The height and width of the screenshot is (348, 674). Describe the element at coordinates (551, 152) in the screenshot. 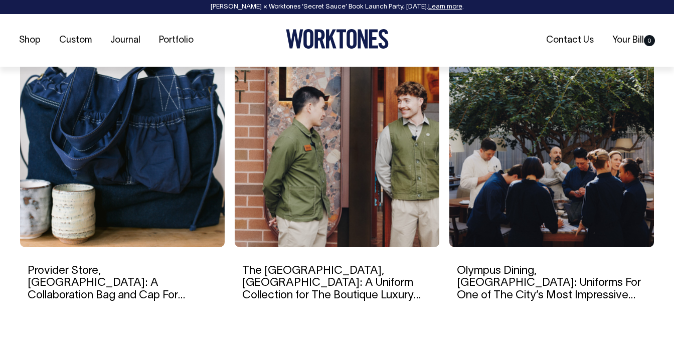

I see `img: Olympus Dining, Sydney: Uniforms For One of The City’s Most Impressive Dining Rooms` at that location.